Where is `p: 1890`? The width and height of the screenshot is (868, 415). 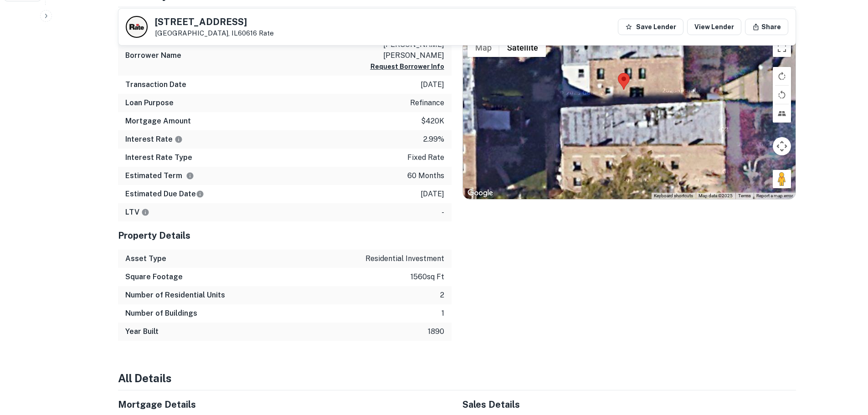 p: 1890 is located at coordinates (436, 332).